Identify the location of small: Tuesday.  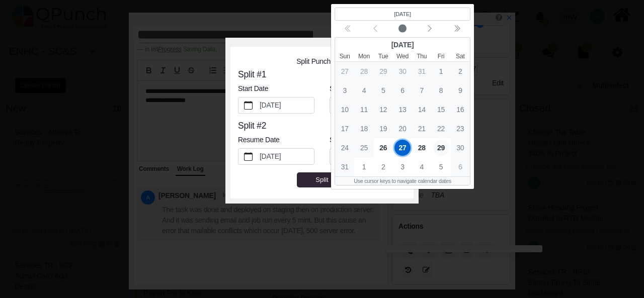
(383, 56).